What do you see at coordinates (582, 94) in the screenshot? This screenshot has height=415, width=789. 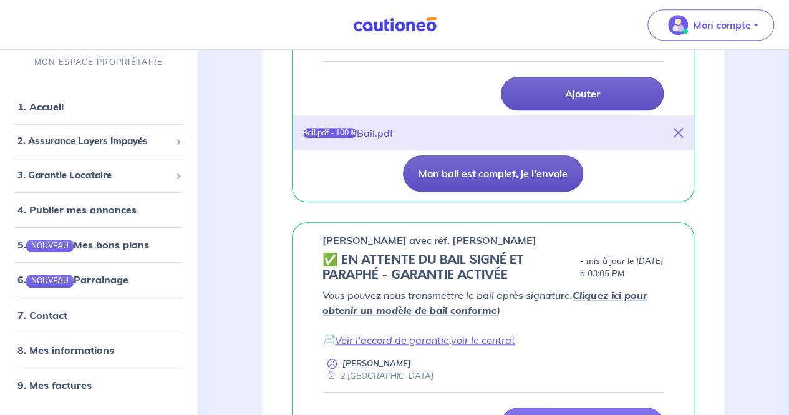 I see `p: Ajouter` at bounding box center [582, 94].